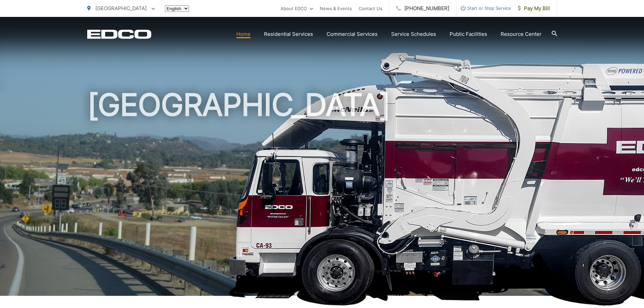 The width and height of the screenshot is (644, 308). Describe the element at coordinates (288, 34) in the screenshot. I see `a: Residential Services` at that location.